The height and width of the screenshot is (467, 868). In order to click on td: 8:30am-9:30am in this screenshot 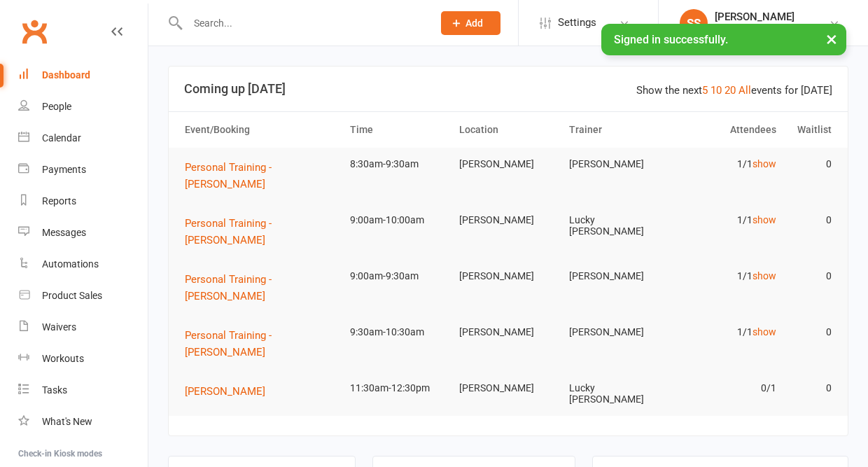, I will do `click(398, 164)`.